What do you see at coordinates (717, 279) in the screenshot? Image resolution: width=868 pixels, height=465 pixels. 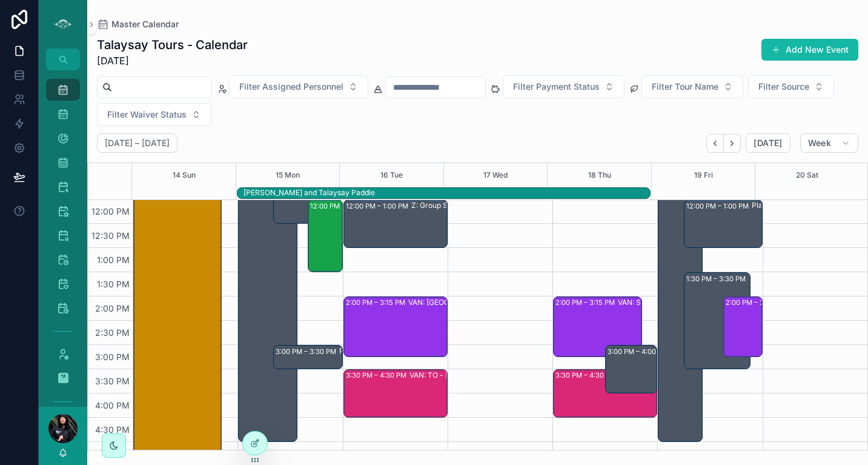 I see `div: 1:30 PM – 3:30 PM` at bounding box center [717, 279].